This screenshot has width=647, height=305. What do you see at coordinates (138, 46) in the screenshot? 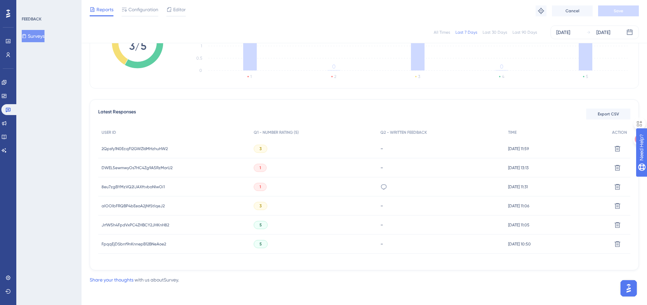
I see `tspan: 3/5` at bounding box center [138, 46].